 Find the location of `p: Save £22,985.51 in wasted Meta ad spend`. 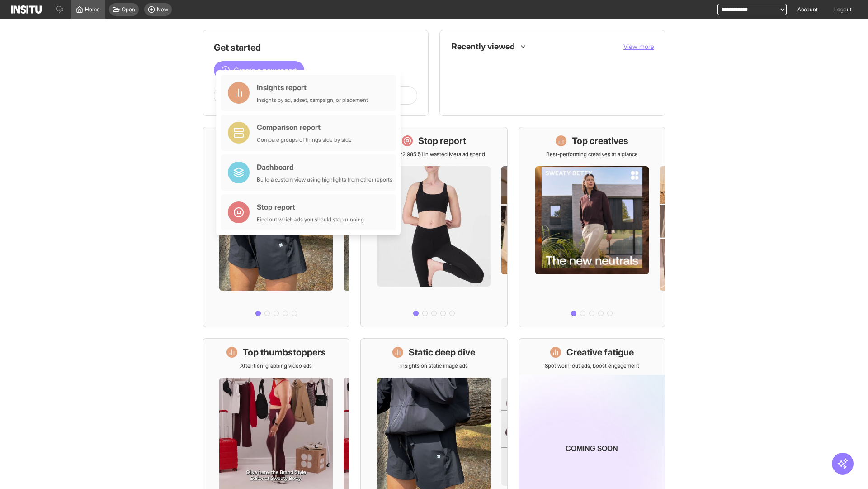

p: Save £22,985.51 in wasted Meta ad spend is located at coordinates (434, 155).